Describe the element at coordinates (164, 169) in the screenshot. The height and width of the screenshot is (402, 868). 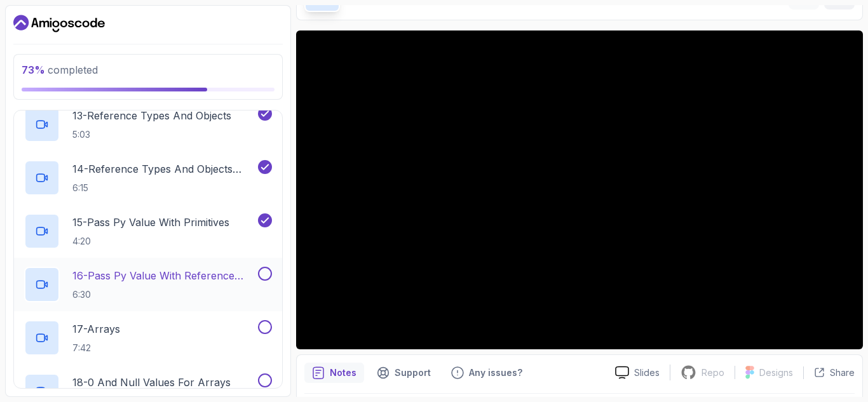
I see `p: 14 - Reference Types And Objects Diferences` at that location.